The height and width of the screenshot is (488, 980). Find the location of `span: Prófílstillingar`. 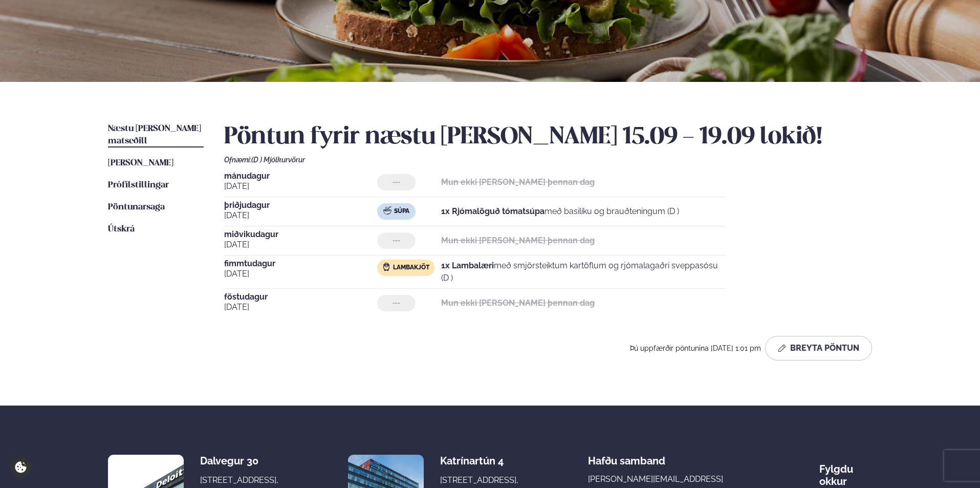

span: Prófílstillingar is located at coordinates (138, 185).